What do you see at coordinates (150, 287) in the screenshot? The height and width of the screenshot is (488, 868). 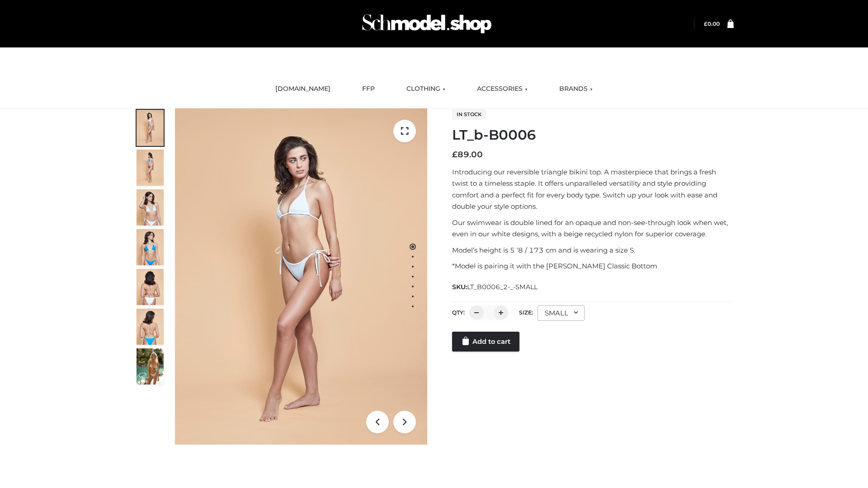 I see `img: ArielClassicBikiniTop_CloudNine_AzureSky_OW114ECO_7-scaled.jpg` at bounding box center [150, 287].